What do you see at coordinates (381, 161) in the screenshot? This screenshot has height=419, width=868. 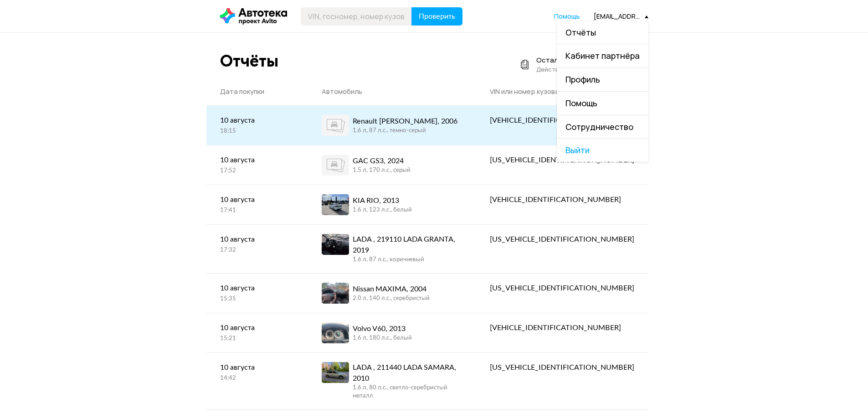 I see `div: GAC GS3, 2024` at bounding box center [381, 161].